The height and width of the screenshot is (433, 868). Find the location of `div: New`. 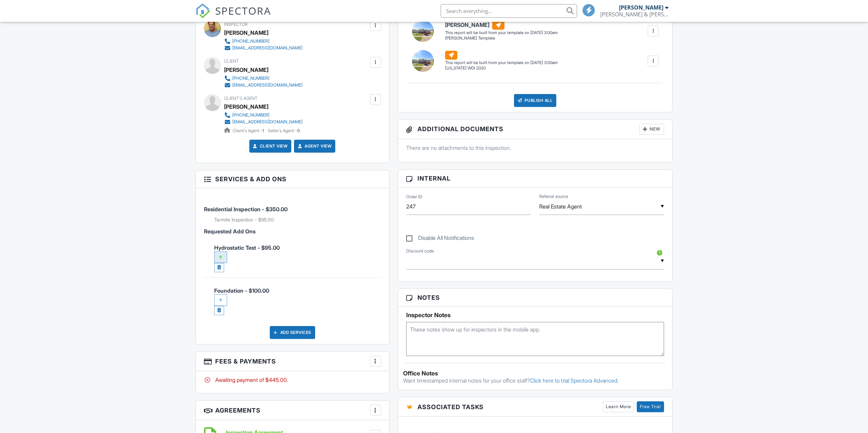

div: New is located at coordinates (652, 129).